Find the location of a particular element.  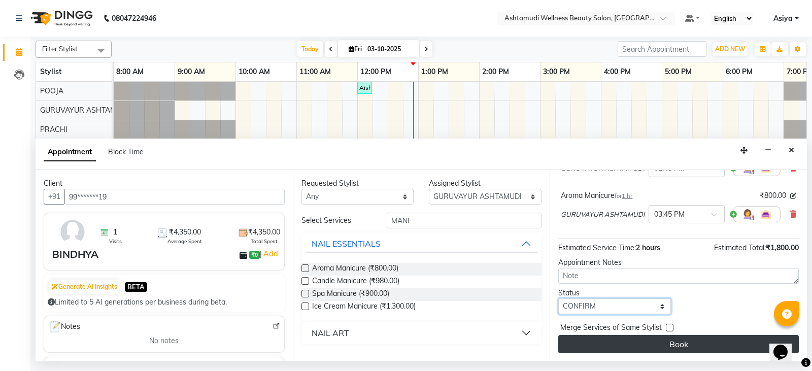

span: 2 hours is located at coordinates (648, 248).